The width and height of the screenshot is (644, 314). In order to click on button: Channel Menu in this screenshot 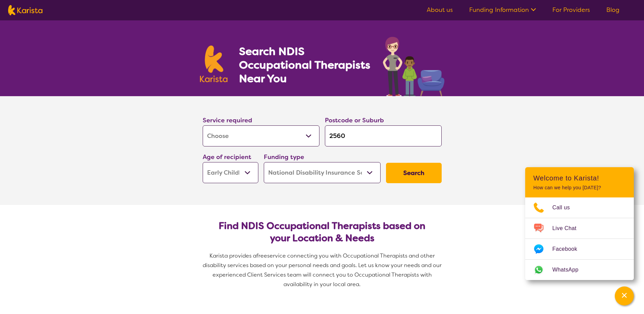, I will do `click(624, 296)`.